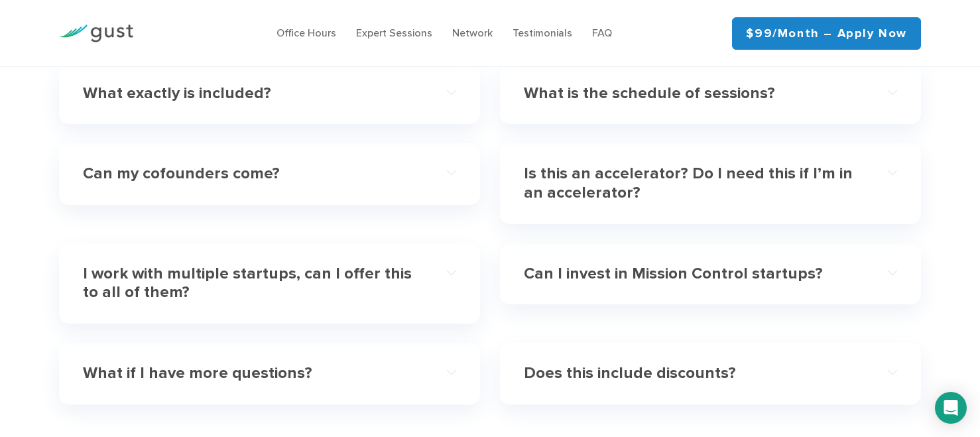 Image resolution: width=980 pixels, height=437 pixels. What do you see at coordinates (691, 184) in the screenshot?
I see `h4: Is this an accelerator? Do I need this if I’m in an accelerator?` at bounding box center [691, 184].